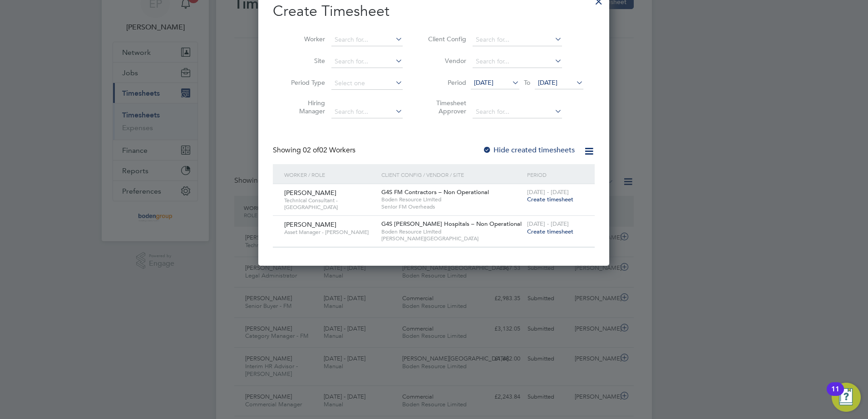 The width and height of the screenshot is (868, 419). I want to click on button: Open Resource Center, 11 new notifications, so click(846, 398).